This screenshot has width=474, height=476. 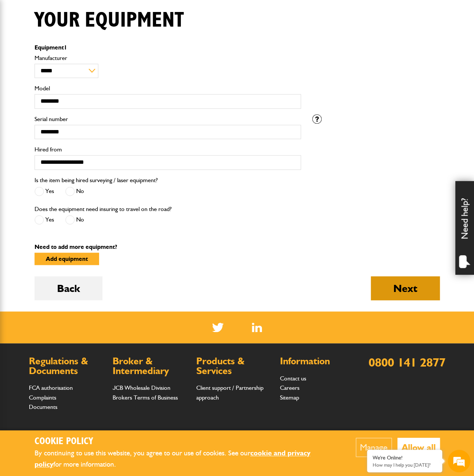 I want to click on p: Equipment, so click(x=168, y=48).